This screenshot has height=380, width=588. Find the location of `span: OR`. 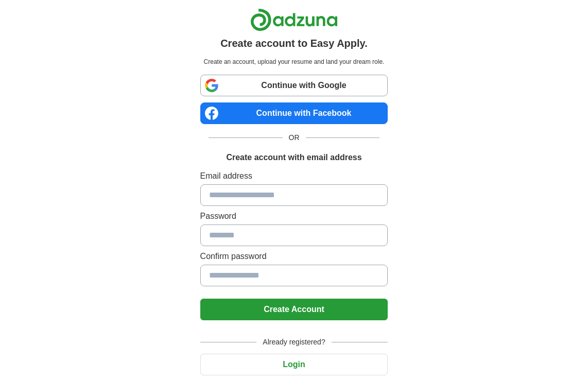

span: OR is located at coordinates (294, 138).